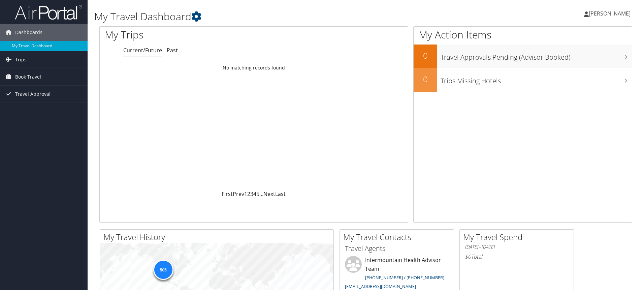 The height and width of the screenshot is (290, 644). I want to click on h6: Total, so click(517, 257).